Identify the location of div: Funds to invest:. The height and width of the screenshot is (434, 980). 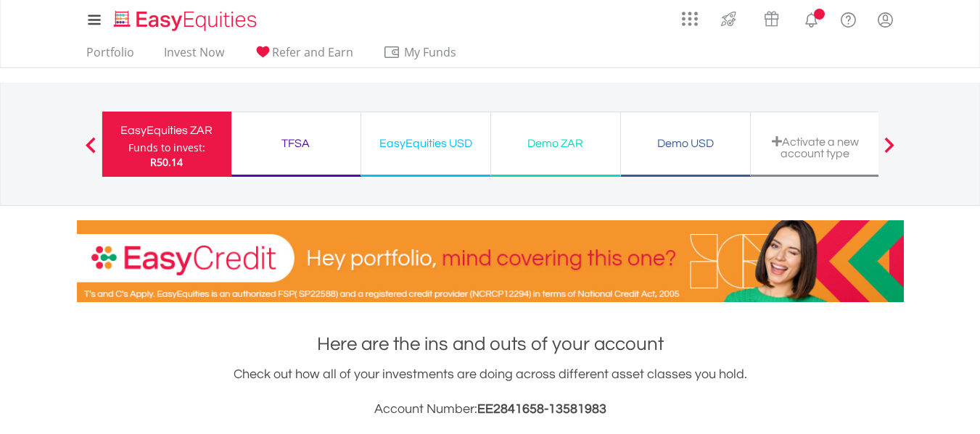
(166, 148).